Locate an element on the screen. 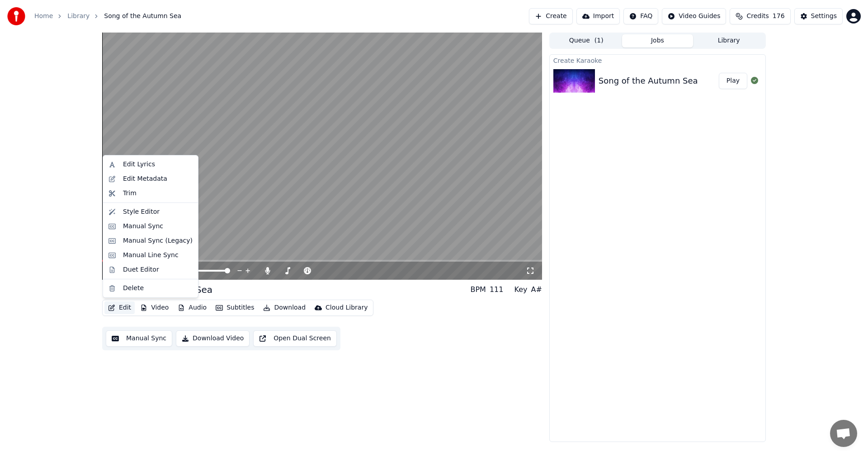  img: youka is located at coordinates (16, 16).